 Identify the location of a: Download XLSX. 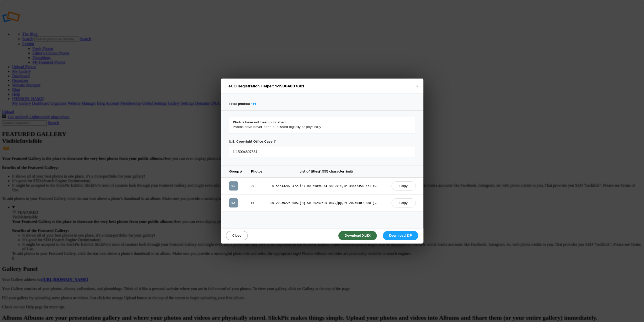
(358, 236).